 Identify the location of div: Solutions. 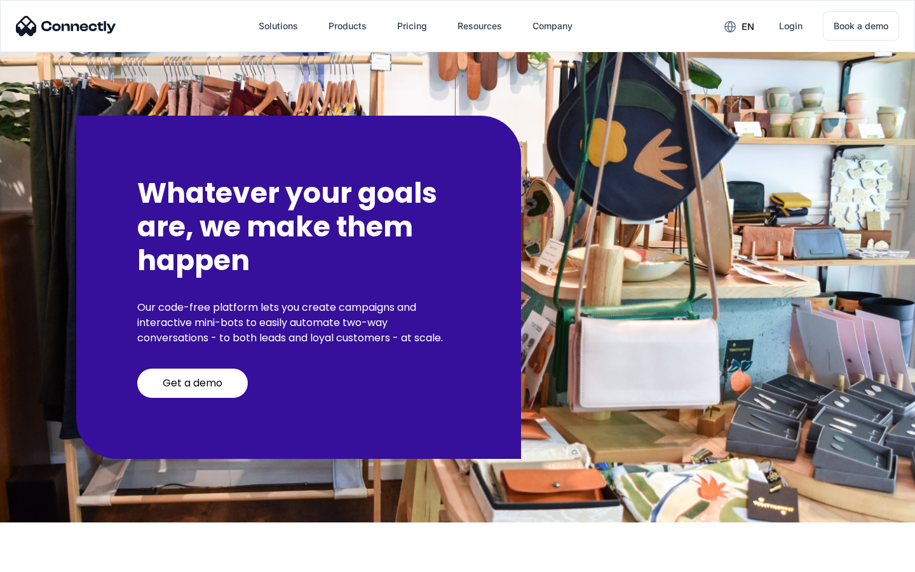
(278, 26).